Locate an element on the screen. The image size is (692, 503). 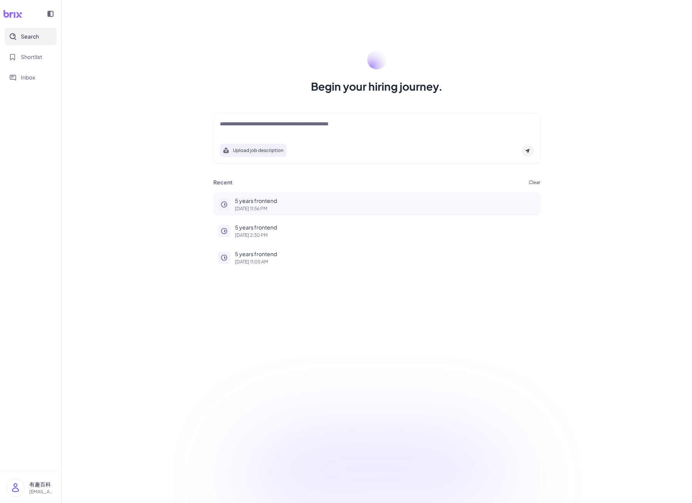
button: Shortlist is located at coordinates (30, 57).